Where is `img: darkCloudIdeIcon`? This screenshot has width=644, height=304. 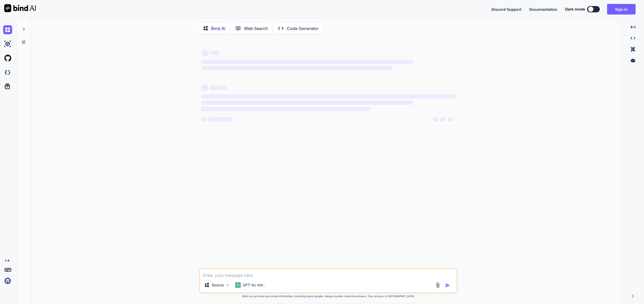
img: darkCloudIdeIcon is located at coordinates (8, 72).